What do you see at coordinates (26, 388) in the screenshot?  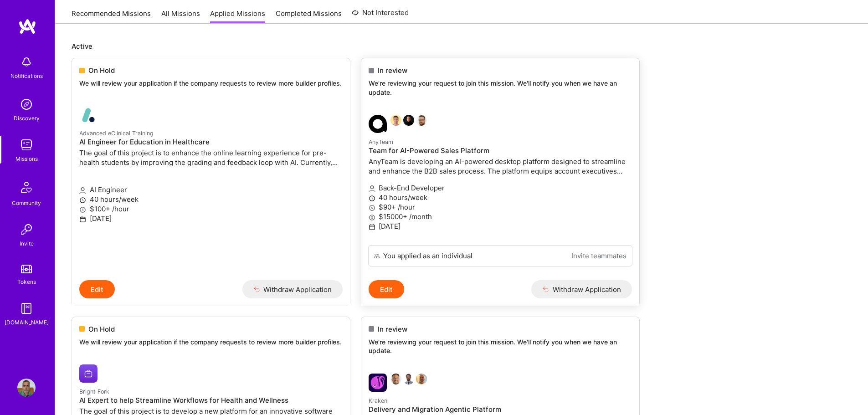 I see `a: User Avatar` at bounding box center [26, 388].